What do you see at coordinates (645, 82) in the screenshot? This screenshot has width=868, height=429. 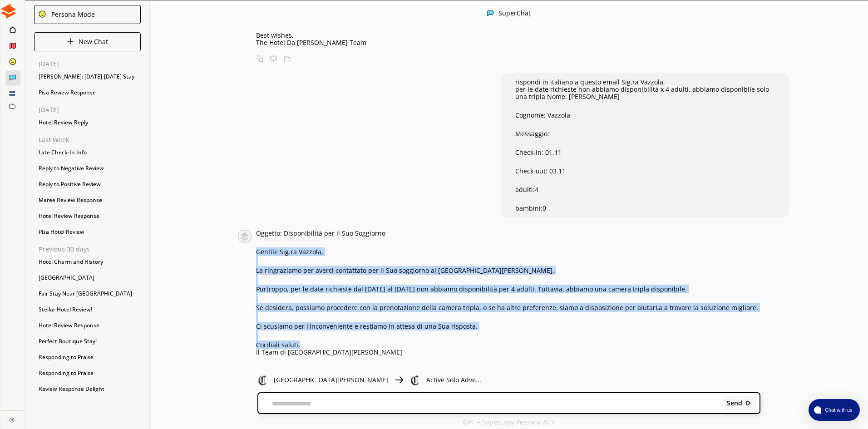 I see `p: rispondi in italiano a questo email Sig.ra Vazzola,` at bounding box center [645, 82].